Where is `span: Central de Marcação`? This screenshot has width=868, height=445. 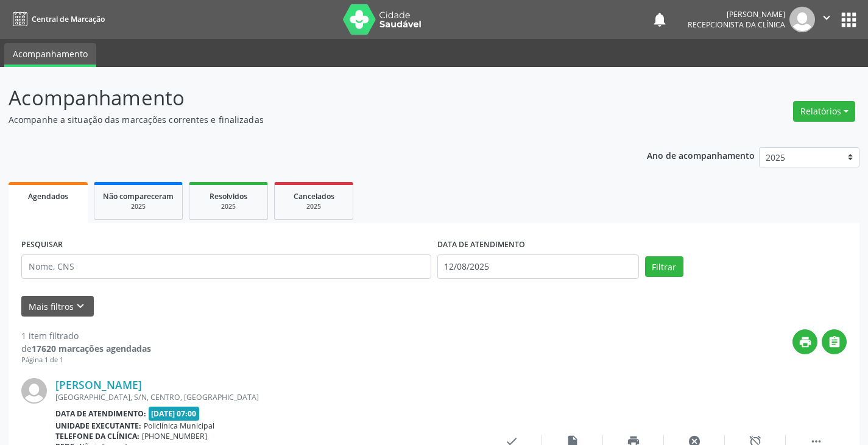 span: Central de Marcação is located at coordinates (68, 19).